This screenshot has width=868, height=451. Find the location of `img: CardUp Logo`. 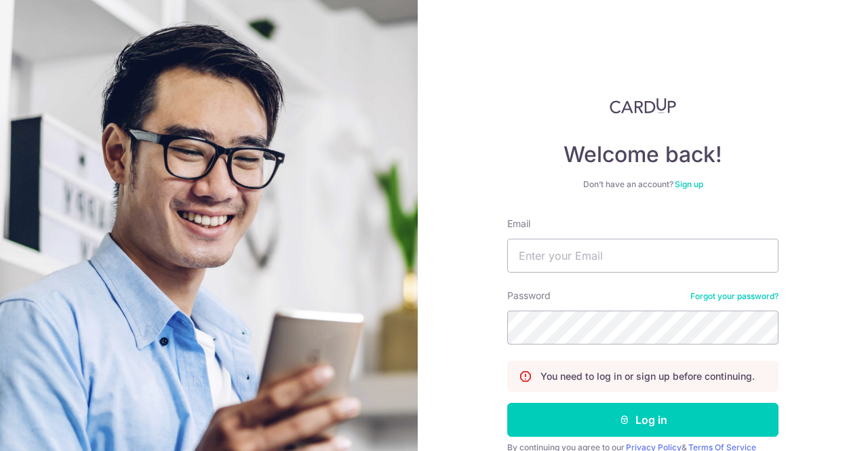

img: CardUp Logo is located at coordinates (643, 106).